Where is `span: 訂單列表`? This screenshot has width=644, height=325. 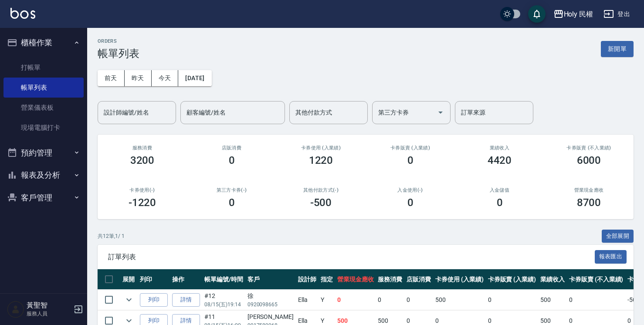 span: 訂單列表 is located at coordinates (351, 257).